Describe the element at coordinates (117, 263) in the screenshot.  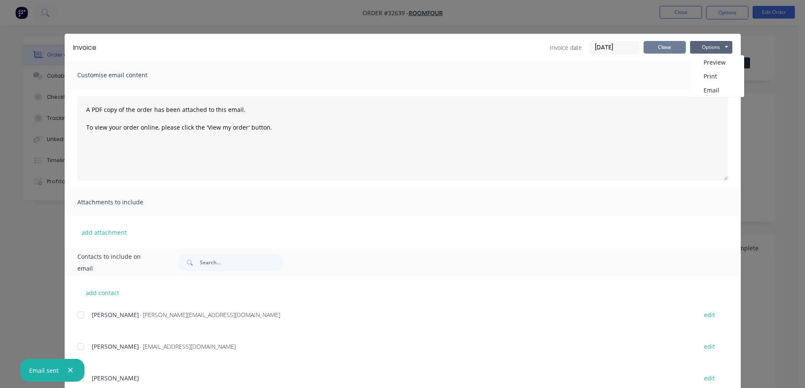
I see `span: Contacts to include on email` at that location.